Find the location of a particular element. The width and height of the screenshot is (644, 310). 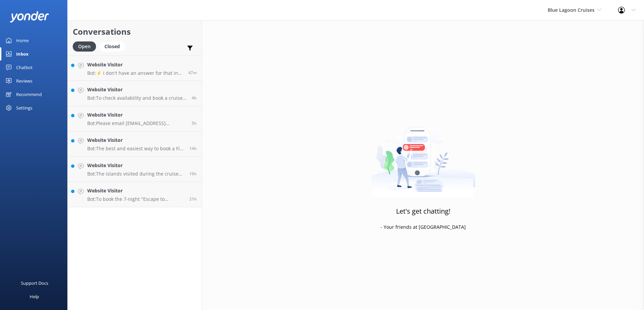

img: yonder-white-logo.png is located at coordinates (29, 17).